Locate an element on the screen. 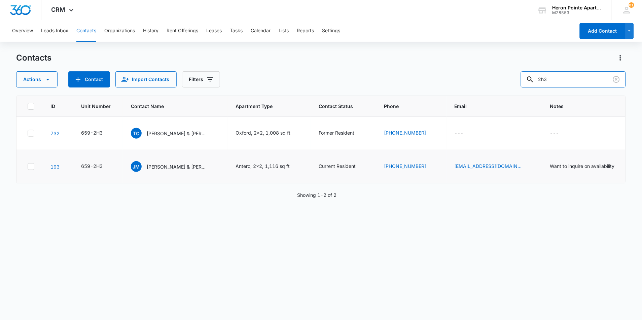 The width and height of the screenshot is (642, 320). button: Settings is located at coordinates (331, 31).